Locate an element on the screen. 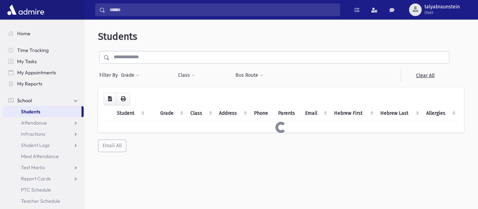 This screenshot has height=209, width=478. span: Time Tracking is located at coordinates (33, 50).